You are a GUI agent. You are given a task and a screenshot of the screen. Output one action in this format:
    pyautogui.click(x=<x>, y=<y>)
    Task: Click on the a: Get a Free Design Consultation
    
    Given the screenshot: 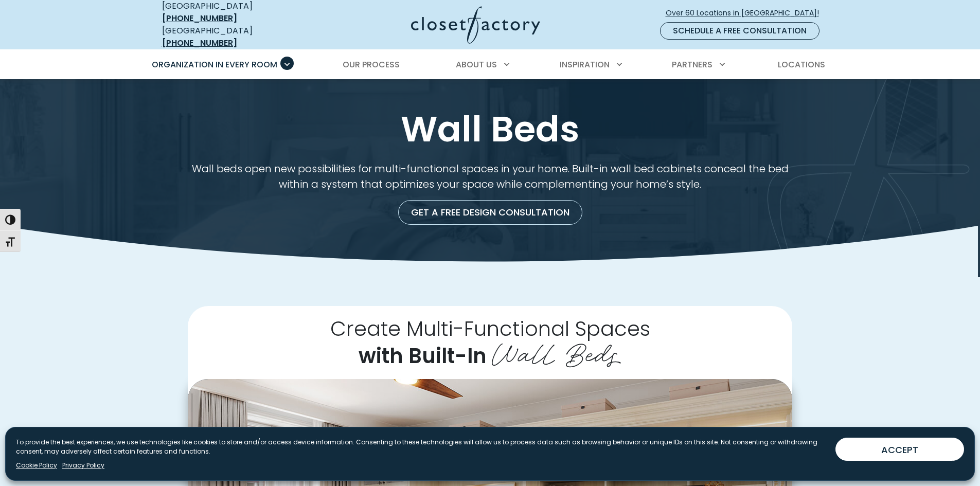 What is the action you would take?
    pyautogui.click(x=490, y=212)
    